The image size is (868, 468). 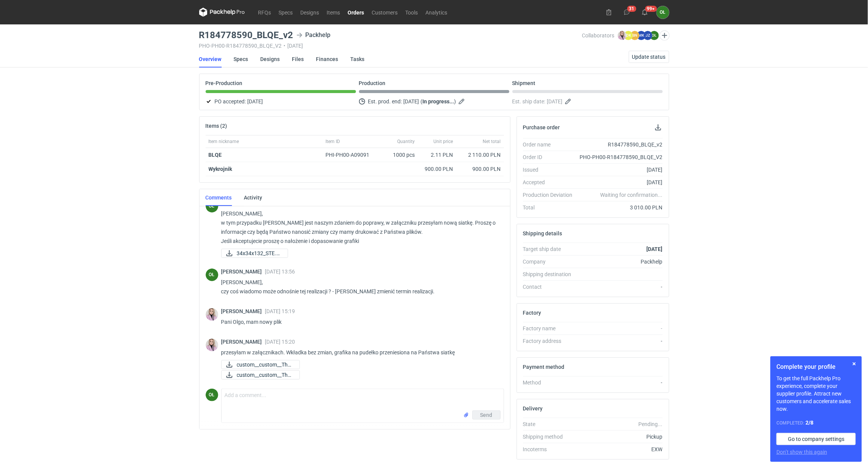 What do you see at coordinates (628, 35) in the screenshot?
I see `figcaption: DK` at bounding box center [628, 35].